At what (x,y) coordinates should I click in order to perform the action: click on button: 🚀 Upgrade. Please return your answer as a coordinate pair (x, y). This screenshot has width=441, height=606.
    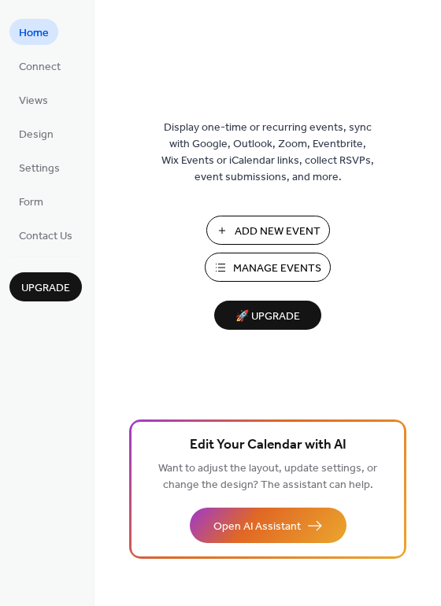
    Looking at the image, I should click on (268, 315).